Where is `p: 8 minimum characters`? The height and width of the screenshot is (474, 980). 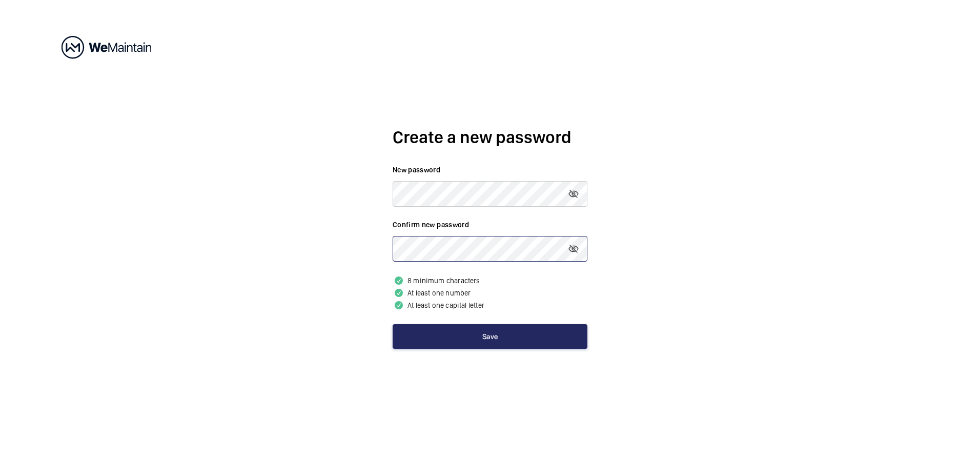 p: 8 minimum characters is located at coordinates (490, 281).